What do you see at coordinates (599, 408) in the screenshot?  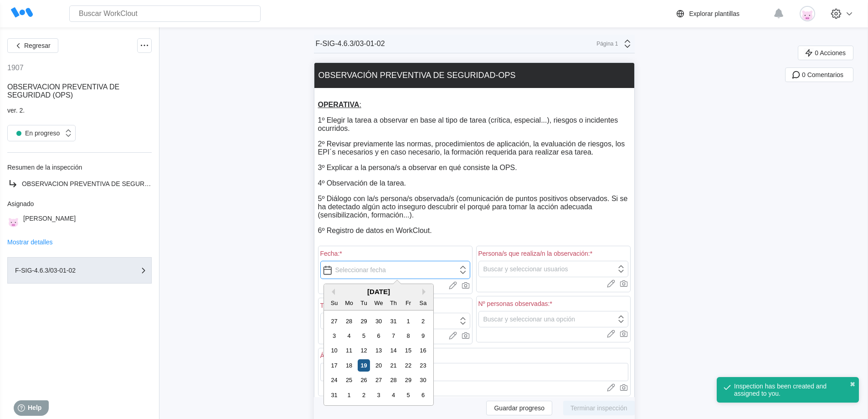 I see `button: Terminar inspección` at bounding box center [599, 408].